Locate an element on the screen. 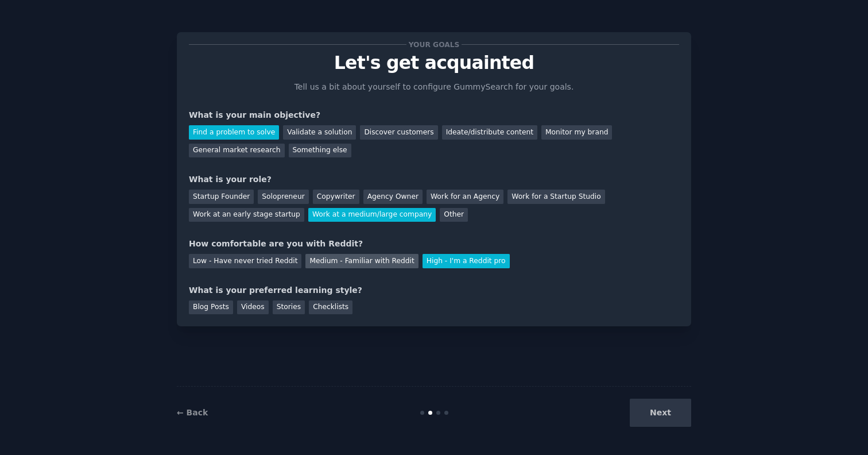 This screenshot has width=868, height=455. div: Startup Founder is located at coordinates (221, 196).